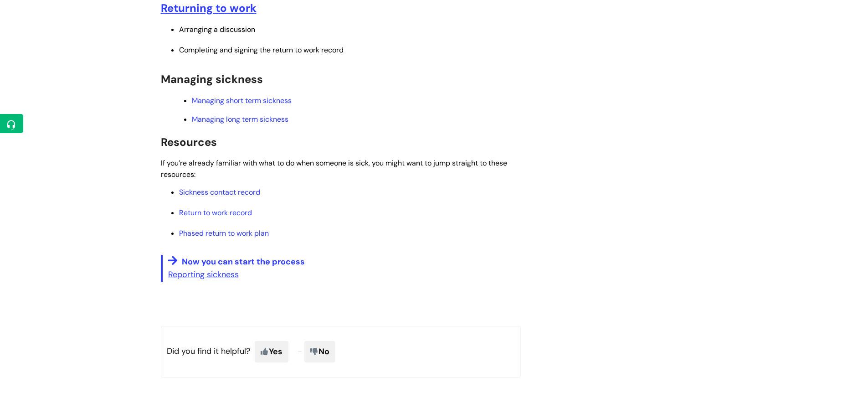  Describe the element at coordinates (189, 141) in the screenshot. I see `span: Resources` at that location.